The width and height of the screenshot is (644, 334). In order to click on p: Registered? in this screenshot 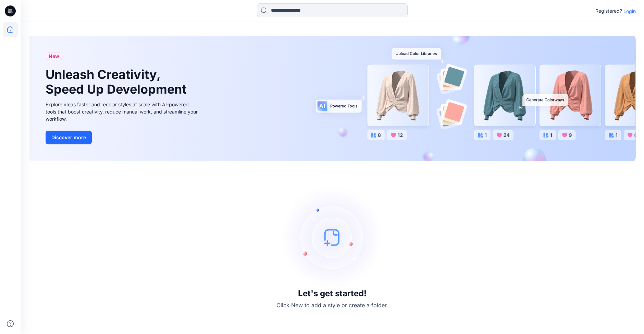, I will do `click(609, 11)`.